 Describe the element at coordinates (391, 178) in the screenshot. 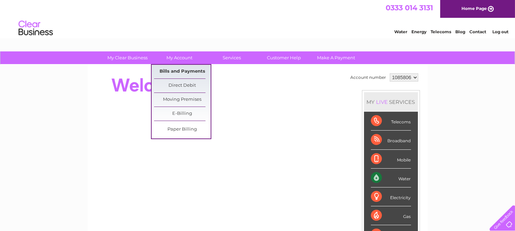

I see `div: Water` at that location.